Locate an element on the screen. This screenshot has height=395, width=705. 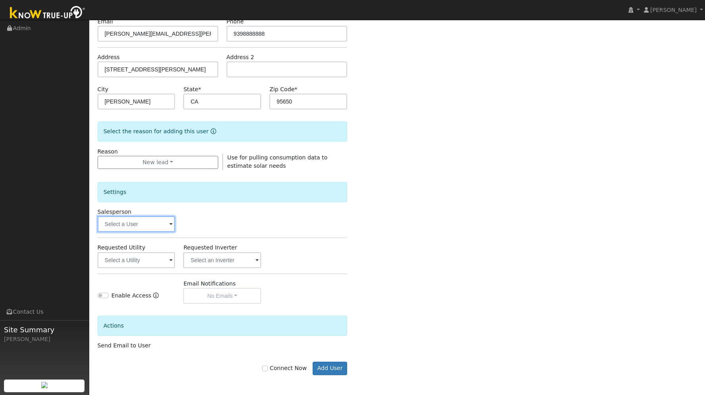
button: Add User is located at coordinates (330, 368).